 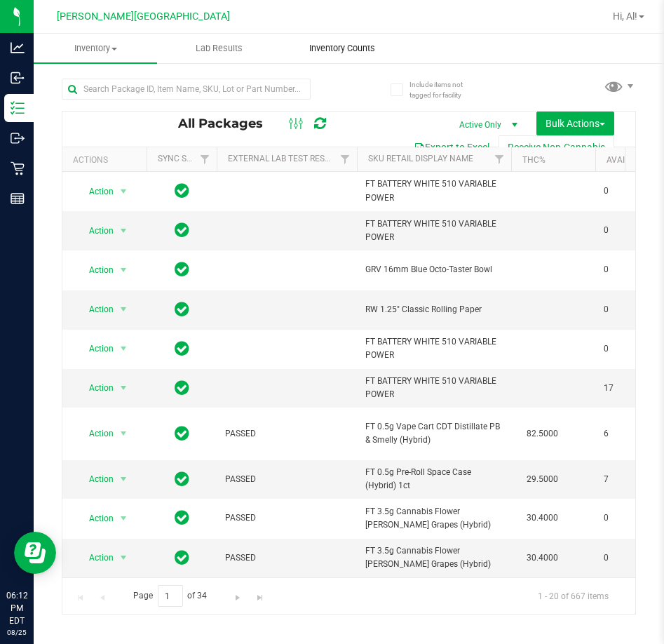 I want to click on span: Include items not tagged for facility, so click(x=445, y=90).